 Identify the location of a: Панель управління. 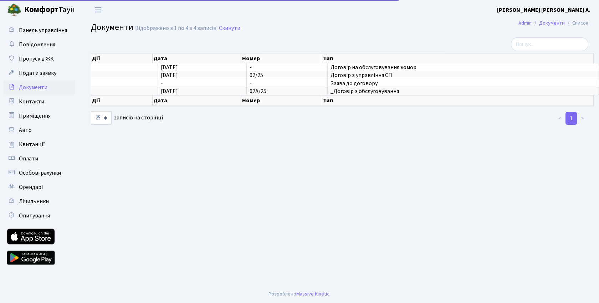
(39, 30).